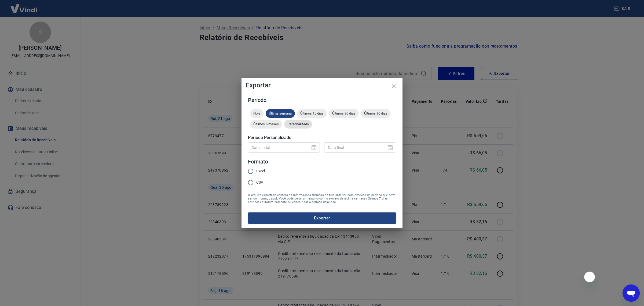 This screenshot has height=306, width=644. What do you see at coordinates (258, 162) in the screenshot?
I see `legend: Formato` at bounding box center [258, 162].